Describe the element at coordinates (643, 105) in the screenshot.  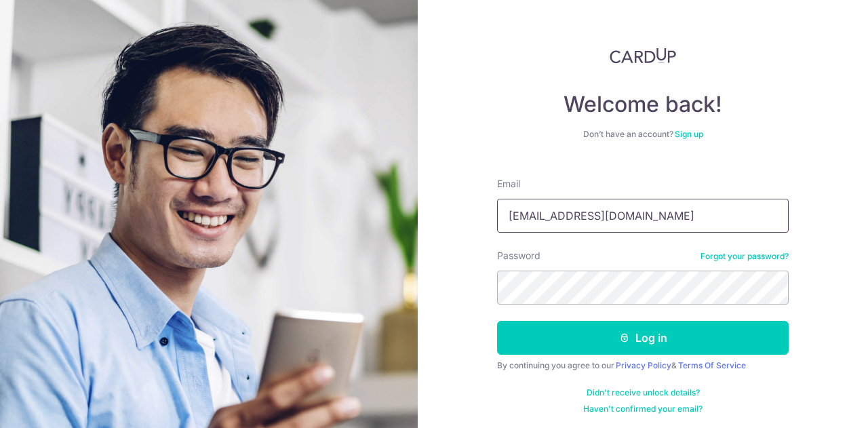
I see `h4: Welcome back!` at that location.